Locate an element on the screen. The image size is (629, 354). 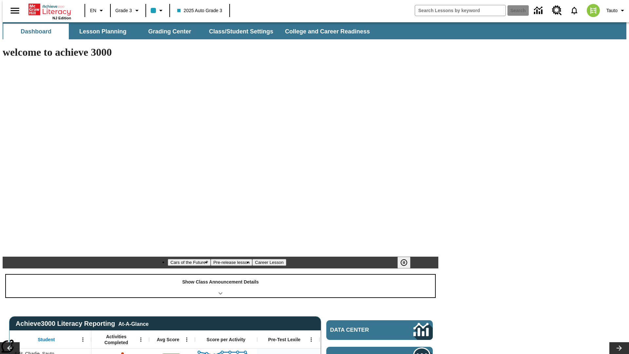
span: Data Center is located at coordinates (361, 330).